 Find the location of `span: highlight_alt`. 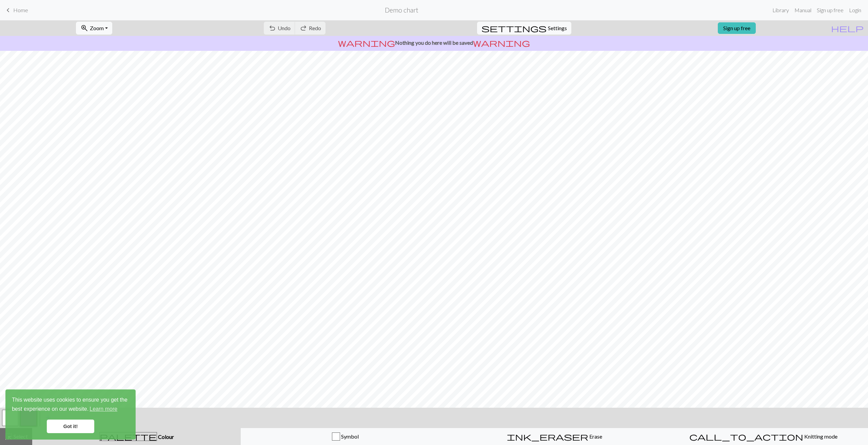

span: highlight_alt is located at coordinates (8, 437).